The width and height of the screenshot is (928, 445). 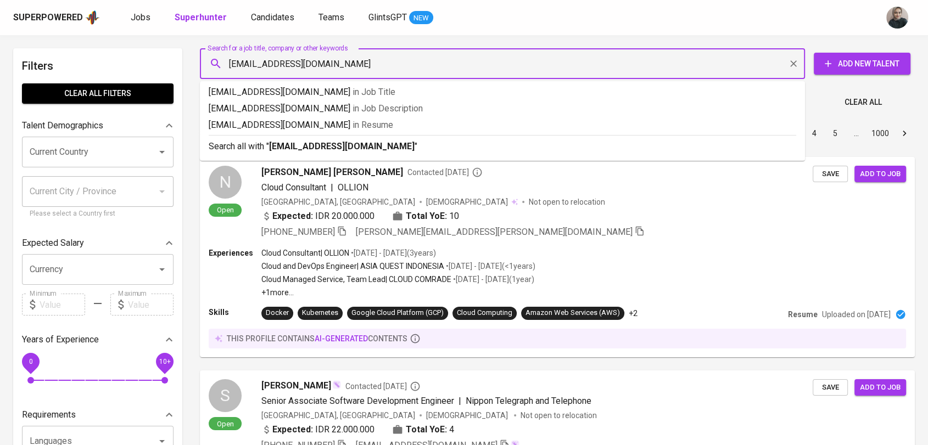 What do you see at coordinates (272, 17) in the screenshot?
I see `span: Candidates` at bounding box center [272, 17].